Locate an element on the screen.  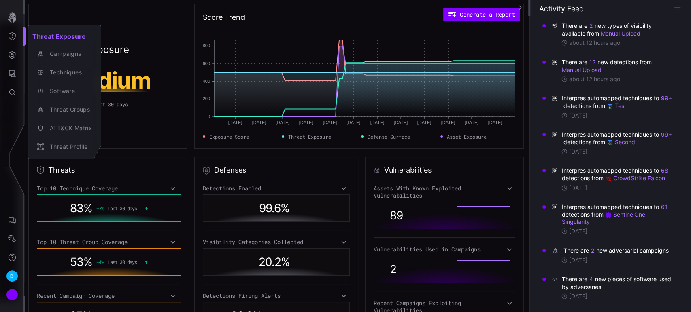
button: Threat Groups is located at coordinates (64, 110).